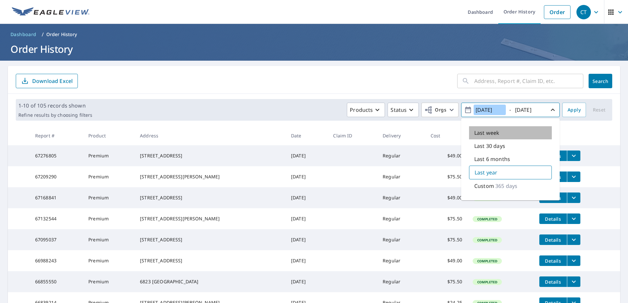 The height and width of the screenshot is (303, 628). Describe the element at coordinates (56, 240) in the screenshot. I see `td: 67095037` at that location.